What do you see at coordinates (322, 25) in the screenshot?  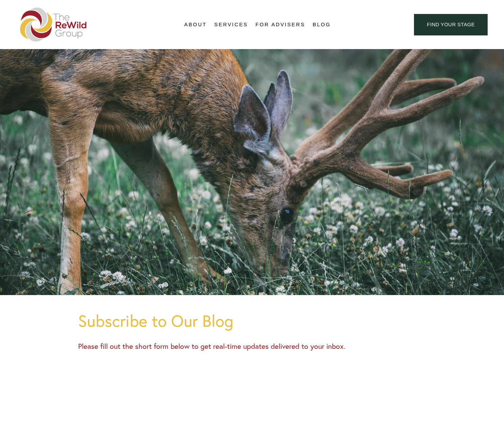 I see `a: Blog` at bounding box center [322, 25].